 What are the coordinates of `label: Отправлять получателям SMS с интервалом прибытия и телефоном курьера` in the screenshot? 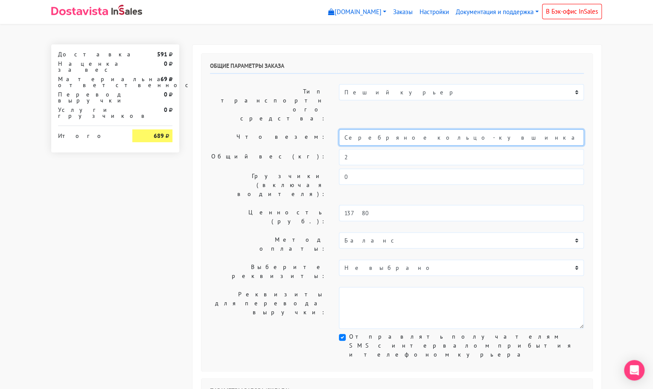 It's located at (467, 345).